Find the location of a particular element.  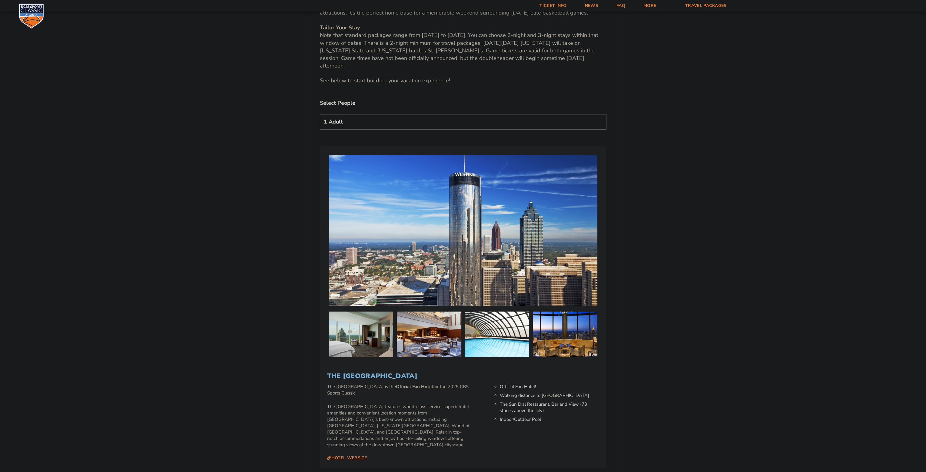

u: Tailor Your Stay is located at coordinates (340, 28).